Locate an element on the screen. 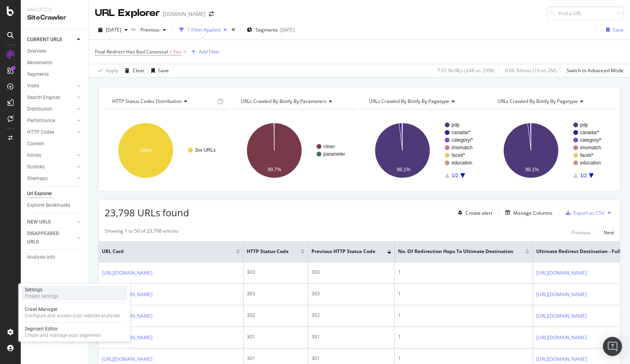  a: DISAPPEARED URLS is located at coordinates (50, 238).